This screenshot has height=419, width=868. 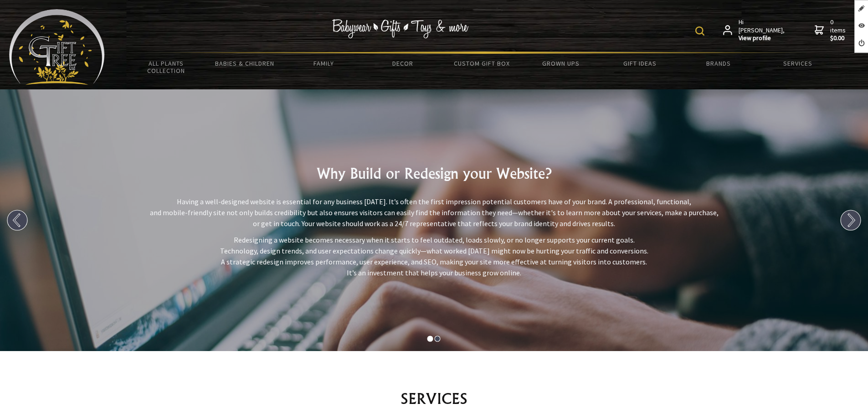 I want to click on a: Services, so click(x=797, y=63).